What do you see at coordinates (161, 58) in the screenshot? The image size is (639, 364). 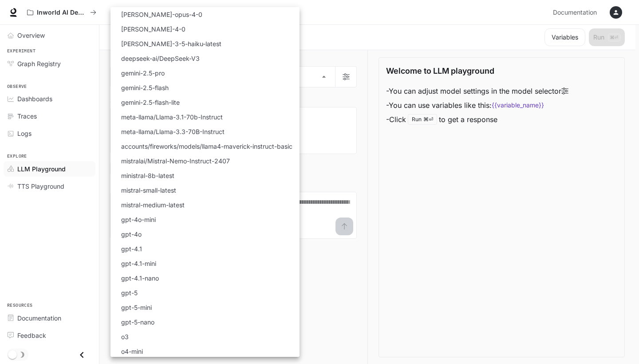 I see `p: deepseek-ai/DeepSeek-V3` at bounding box center [161, 58].